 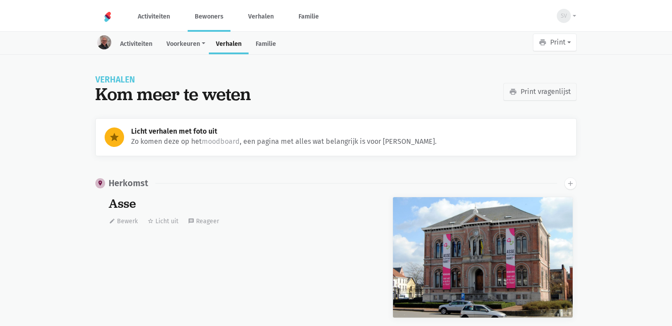 I want to click on a: Bewoners, so click(x=209, y=16).